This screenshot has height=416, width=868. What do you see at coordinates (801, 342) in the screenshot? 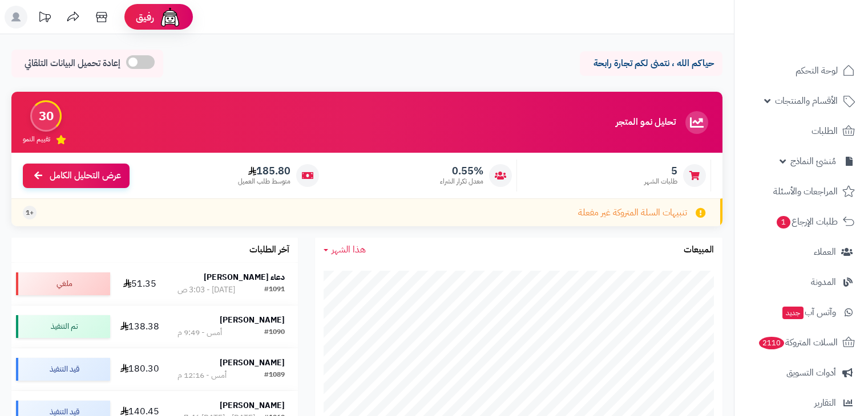
I see `a: السلات المتروكة2110` at bounding box center [801, 342].